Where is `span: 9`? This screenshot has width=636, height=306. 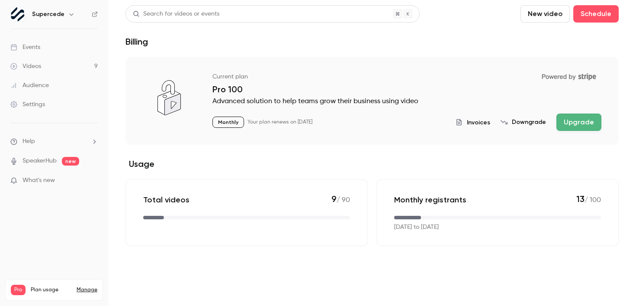 span: 9 is located at coordinates (334, 199).